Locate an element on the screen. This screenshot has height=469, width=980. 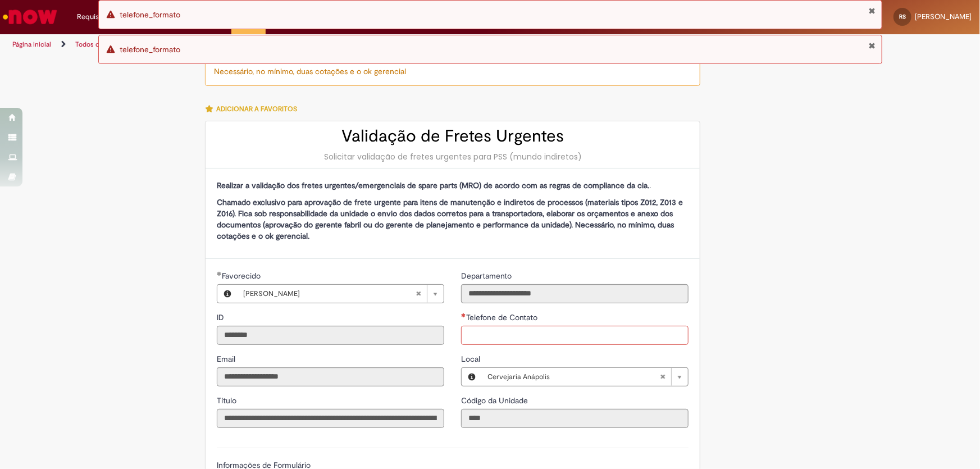
span: Somente leitura - Título is located at coordinates (228, 401).